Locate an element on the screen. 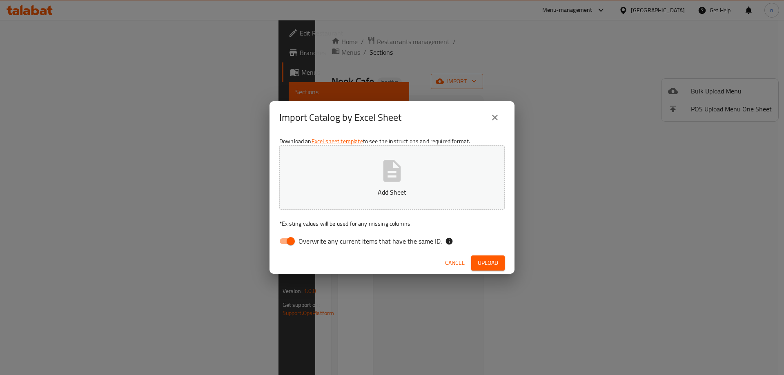 The height and width of the screenshot is (375, 784). p: Existing values will be used for any missing columns. is located at coordinates (392, 224).